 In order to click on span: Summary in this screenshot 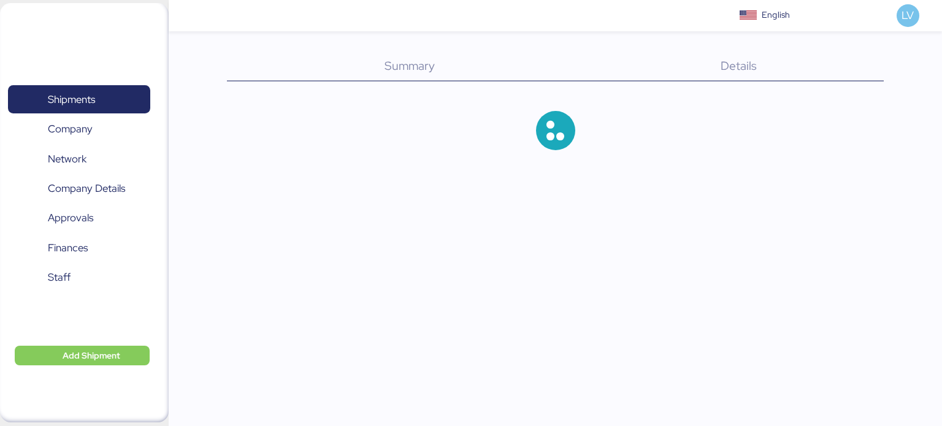, I will do `click(409, 66)`.